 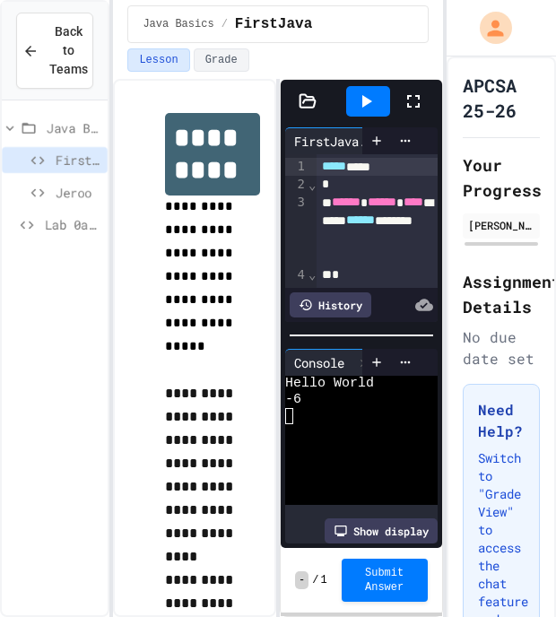 What do you see at coordinates (385, 581) in the screenshot?
I see `span: Submit Answer` at bounding box center [385, 581].